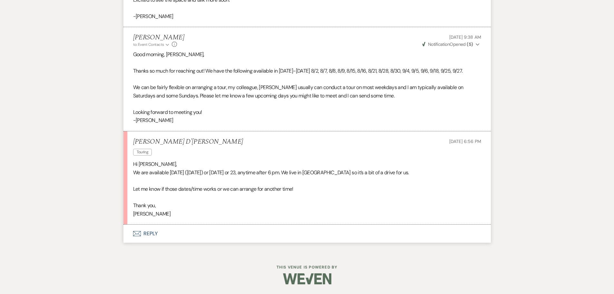 The width and height of the screenshot is (614, 294). What do you see at coordinates (143, 152) in the screenshot?
I see `span: Touring` at bounding box center [143, 152].